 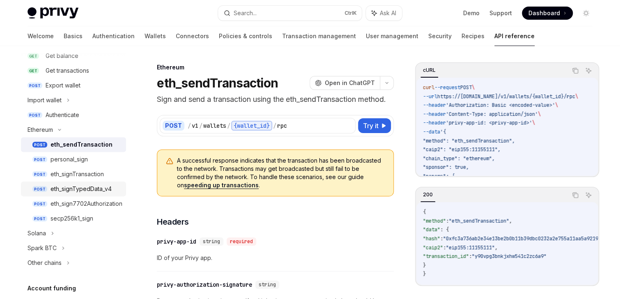 What do you see at coordinates (73, 36) in the screenshot?
I see `a: Basics` at bounding box center [73, 36].